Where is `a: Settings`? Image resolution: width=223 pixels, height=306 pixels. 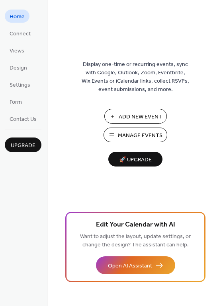 a: Settings is located at coordinates (20, 84).